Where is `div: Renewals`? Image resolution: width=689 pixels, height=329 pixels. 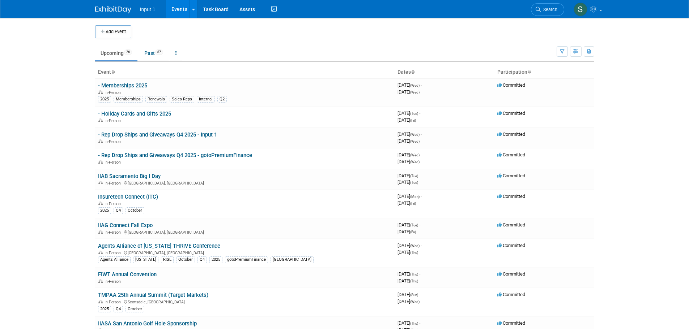
div: Renewals is located at coordinates (156, 99).